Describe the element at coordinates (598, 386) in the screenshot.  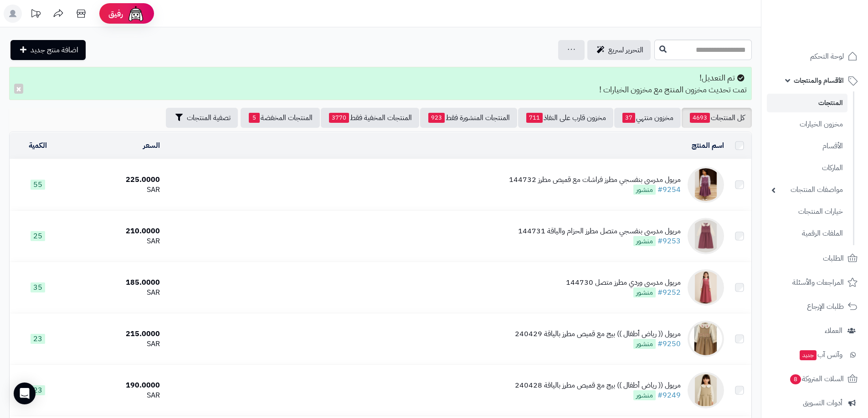
I see `div: مريول (( رياض أطفال )) بيج مع قميص مطرز بالياقة 240428` at that location.